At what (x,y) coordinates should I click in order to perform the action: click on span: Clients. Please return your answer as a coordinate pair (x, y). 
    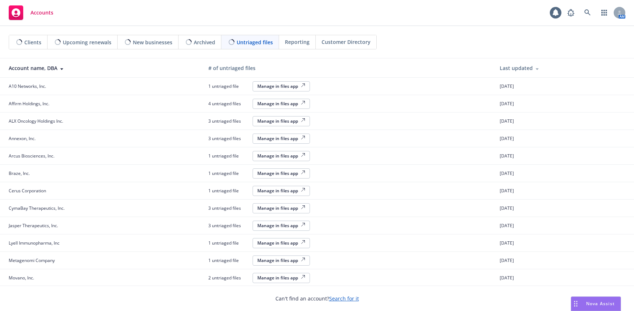
    Looking at the image, I should click on (33, 42).